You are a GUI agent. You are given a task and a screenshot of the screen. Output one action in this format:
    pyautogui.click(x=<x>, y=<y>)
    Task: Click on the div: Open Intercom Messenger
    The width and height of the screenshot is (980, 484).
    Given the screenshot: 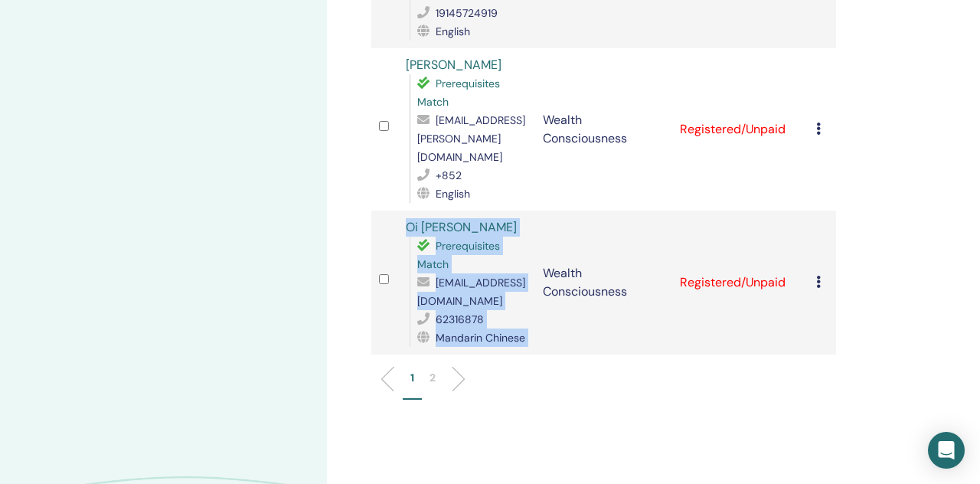 What is the action you would take?
    pyautogui.click(x=946, y=451)
    